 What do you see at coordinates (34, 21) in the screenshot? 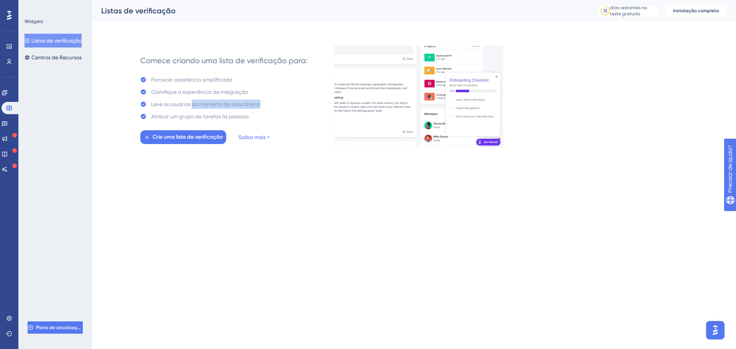
I see `font: Widgets` at bounding box center [34, 21].